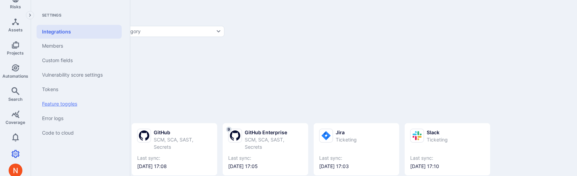 Image resolution: width=577 pixels, height=176 pixels. I want to click on span: Search, so click(15, 99).